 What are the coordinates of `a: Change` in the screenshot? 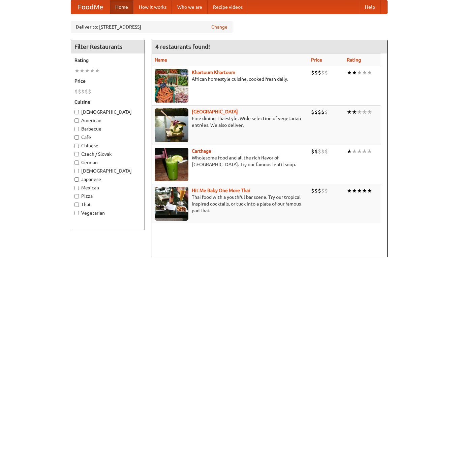 It's located at (219, 27).